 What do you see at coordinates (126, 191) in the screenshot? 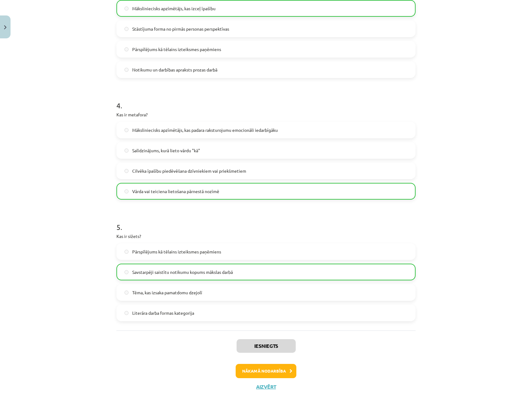
I see `input: Vārda vai teiciena lietošana pārnestā nozīmē` at bounding box center [126, 191].